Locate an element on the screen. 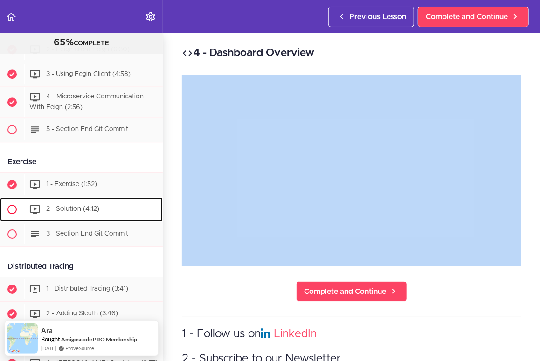  svg: Back to course curriculum is located at coordinates (11, 17).